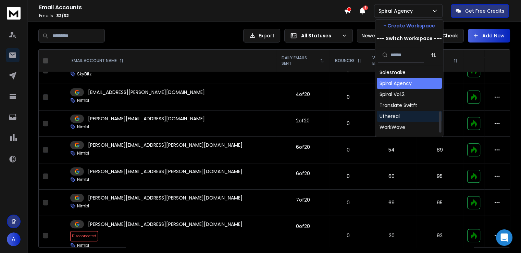 This screenshot has height=253, width=521. Describe the element at coordinates (303, 226) in the screenshot. I see `div: 0 of 20` at that location.